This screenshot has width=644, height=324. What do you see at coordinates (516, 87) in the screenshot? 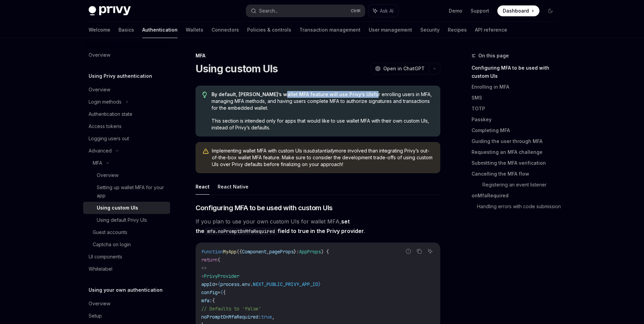
I see `a: Enrolling in MFA` at bounding box center [516, 87].